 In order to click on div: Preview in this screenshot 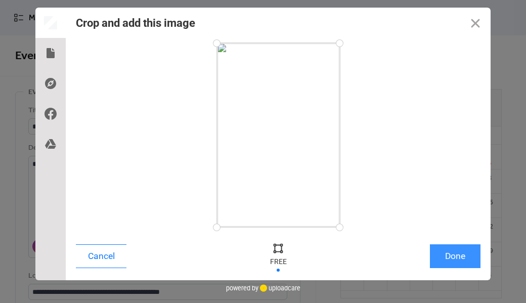, I will do `click(51, 23)`.